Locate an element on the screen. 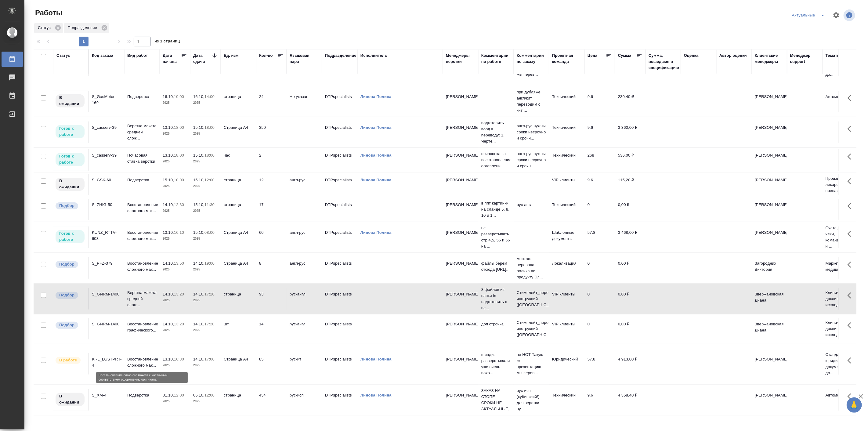  td: Шаблонные документы is located at coordinates (567, 237).